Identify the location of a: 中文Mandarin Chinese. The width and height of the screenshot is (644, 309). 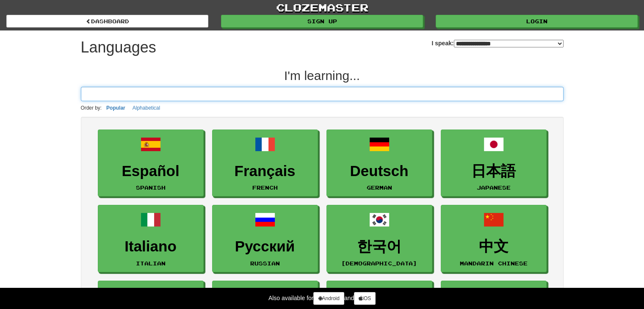
(493, 239).